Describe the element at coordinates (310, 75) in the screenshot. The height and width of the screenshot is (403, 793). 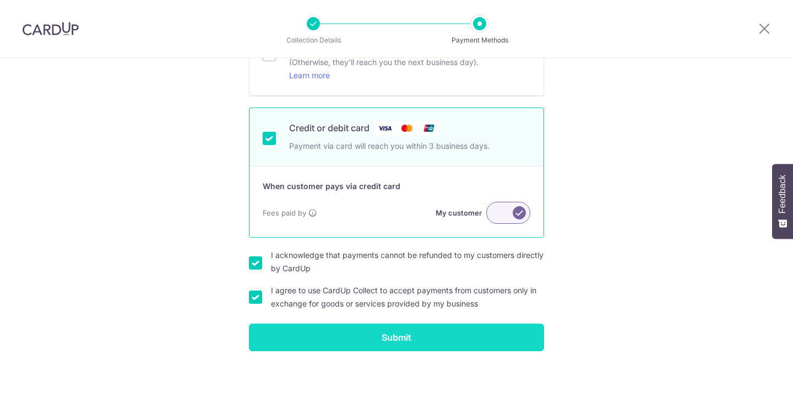
I see `a: Learn more` at that location.